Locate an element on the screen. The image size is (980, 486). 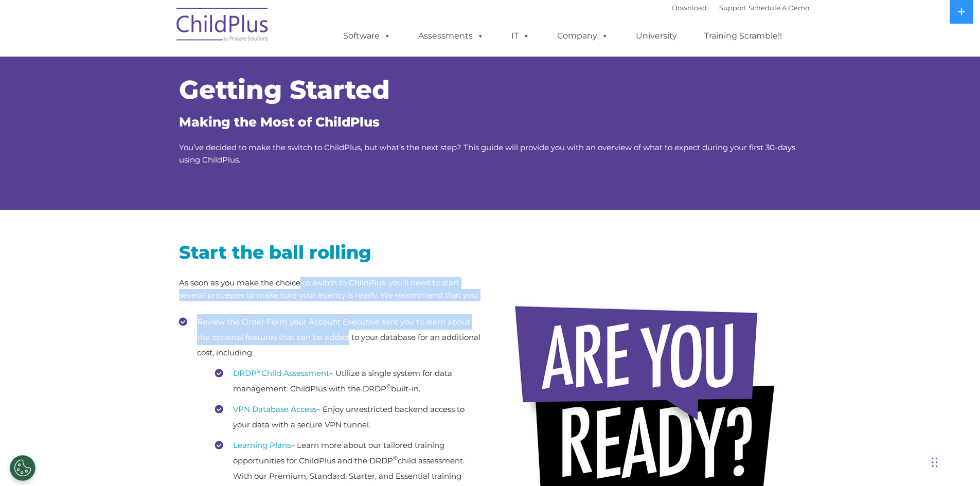
a: VPN Database Access is located at coordinates (275, 409).